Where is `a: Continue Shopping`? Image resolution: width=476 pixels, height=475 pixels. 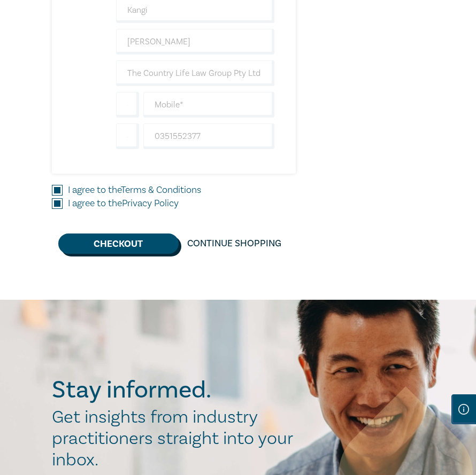 a: Continue Shopping is located at coordinates (234, 243).